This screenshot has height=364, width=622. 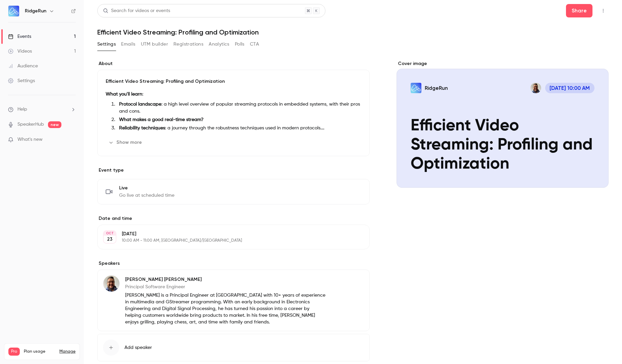 I want to click on div: Audience, so click(x=23, y=66).